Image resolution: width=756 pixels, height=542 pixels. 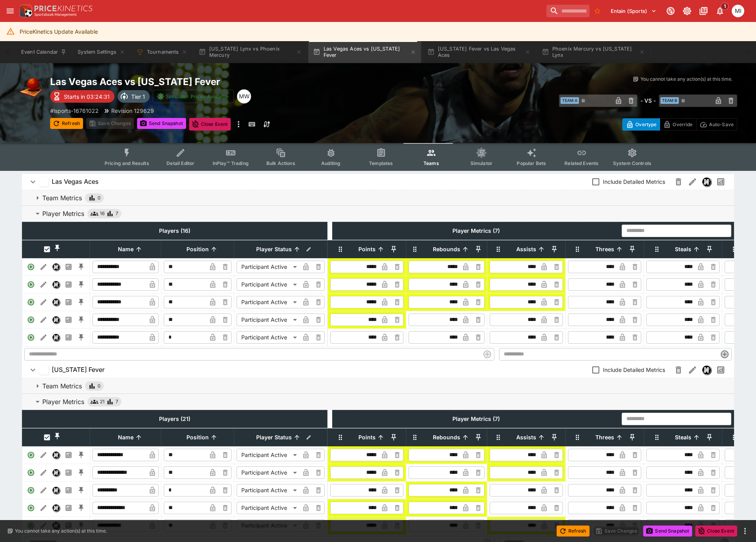 What do you see at coordinates (597, 11) in the screenshot?
I see `button: No Bookmarks` at bounding box center [597, 11].